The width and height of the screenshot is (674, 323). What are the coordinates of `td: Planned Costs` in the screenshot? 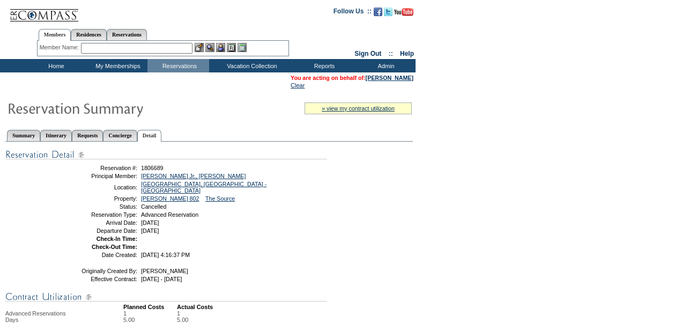 It's located at (150, 307).